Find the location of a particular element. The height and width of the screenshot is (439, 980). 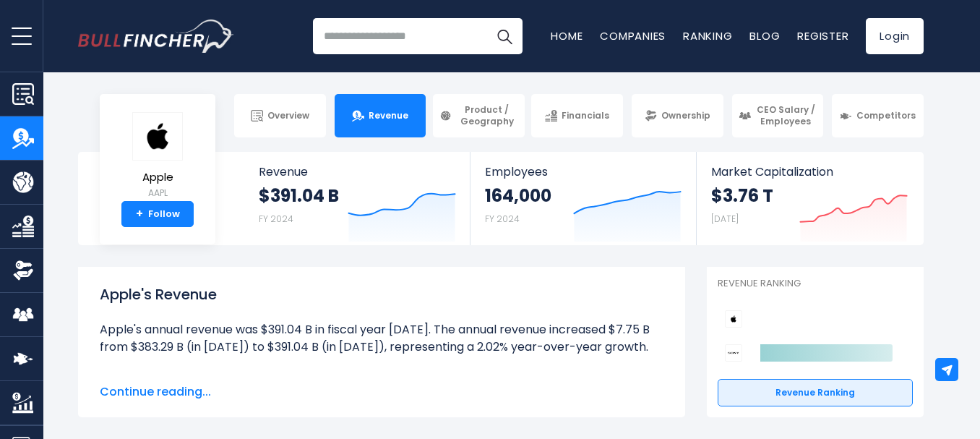

strong: $3.76 T is located at coordinates (743, 195).